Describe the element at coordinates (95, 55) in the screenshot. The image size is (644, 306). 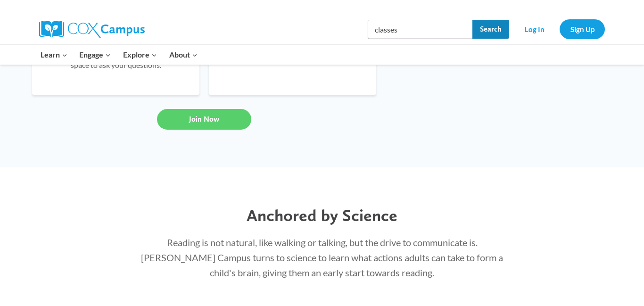
I see `button: Child menu of Engage` at that location.